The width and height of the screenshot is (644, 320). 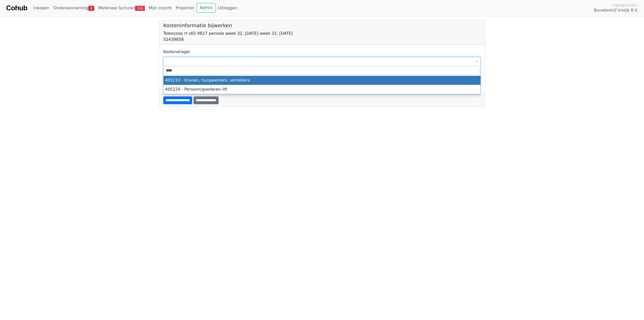 I want to click on li: 405210 - Kranen, hoogwerkers, verreikers, so click(x=322, y=80).